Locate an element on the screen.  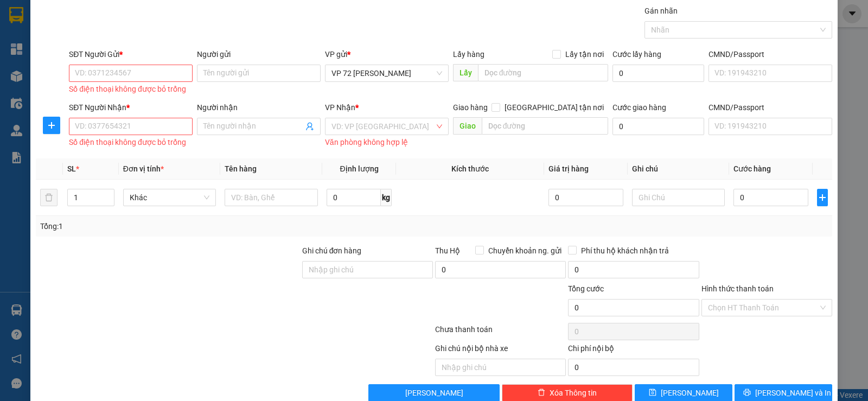
input: Cước lấy hàng is located at coordinates (658, 73).